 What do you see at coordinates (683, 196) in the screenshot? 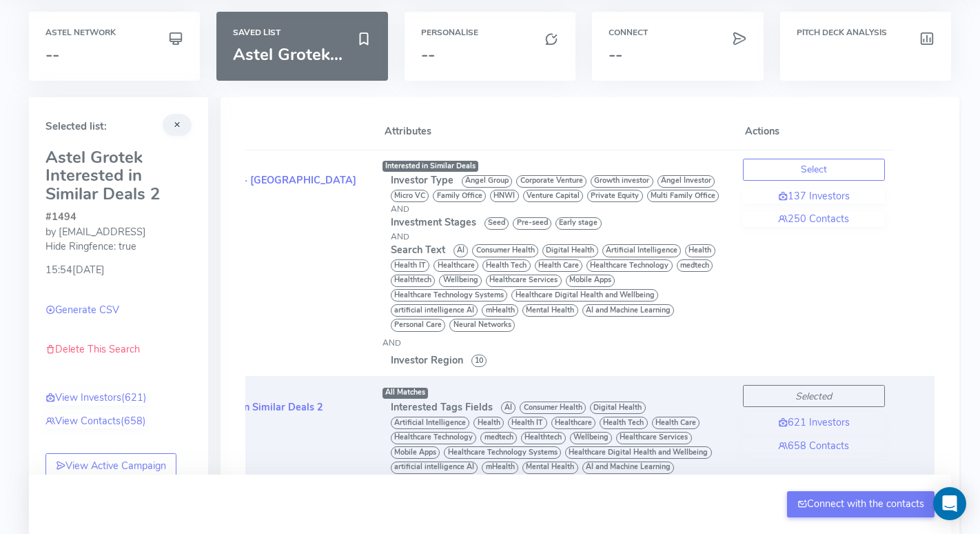
I see `span: Multi Family Office` at bounding box center [683, 196].